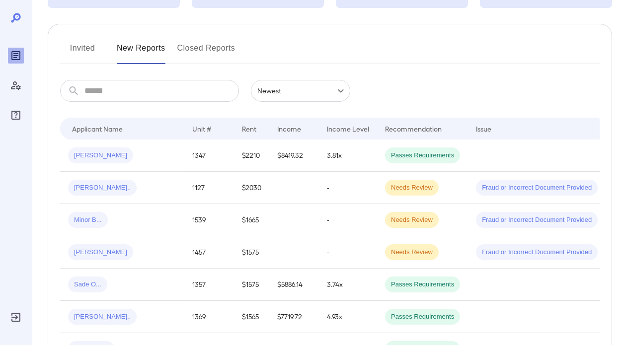 Image resolution: width=624 pixels, height=345 pixels. I want to click on button: Closed Reports, so click(206, 52).